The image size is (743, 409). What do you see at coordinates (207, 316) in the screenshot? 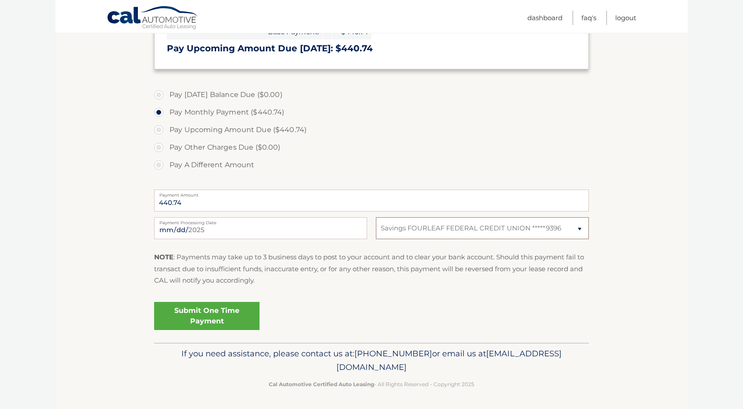
I see `a: Submit One Time Payment` at bounding box center [207, 316].